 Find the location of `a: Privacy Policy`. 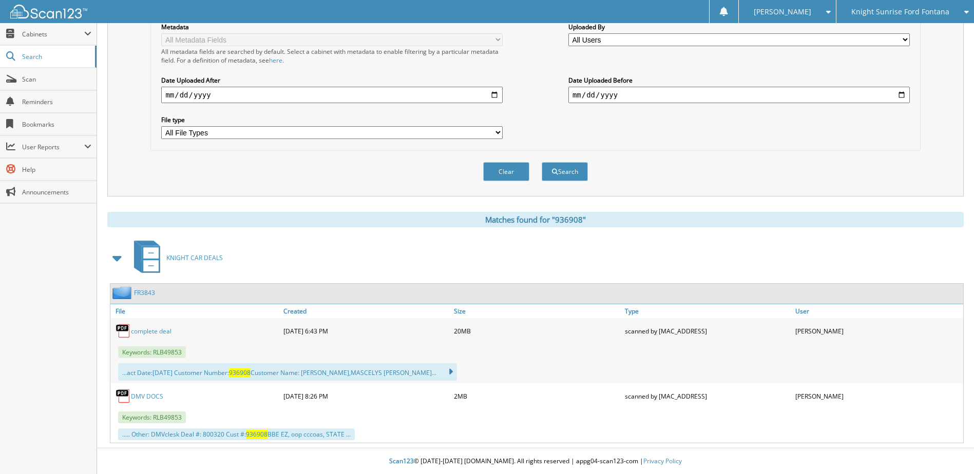

a: Privacy Policy is located at coordinates (662, 461).